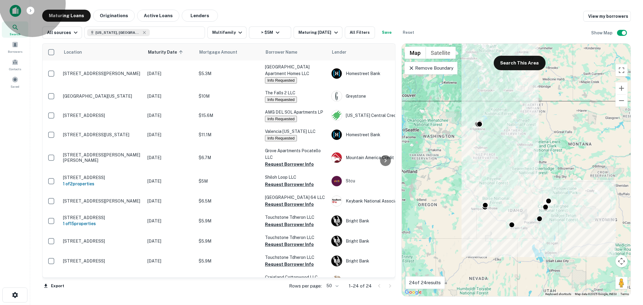 The height and width of the screenshot is (305, 643). I want to click on div: Chat Widget, so click(628, 271).